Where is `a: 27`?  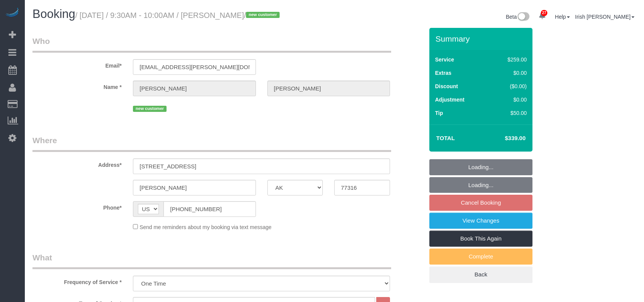
a: 27 is located at coordinates (542, 16).